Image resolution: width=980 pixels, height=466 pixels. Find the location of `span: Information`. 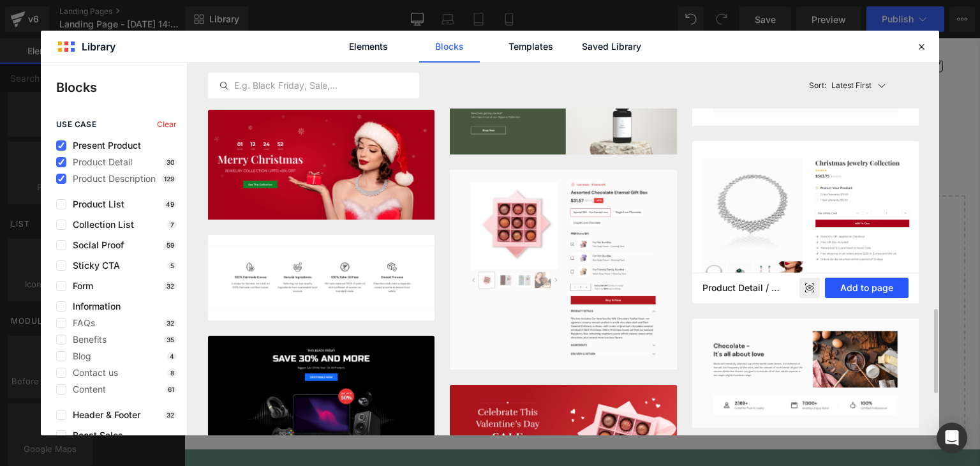

span: Information is located at coordinates (93, 307).